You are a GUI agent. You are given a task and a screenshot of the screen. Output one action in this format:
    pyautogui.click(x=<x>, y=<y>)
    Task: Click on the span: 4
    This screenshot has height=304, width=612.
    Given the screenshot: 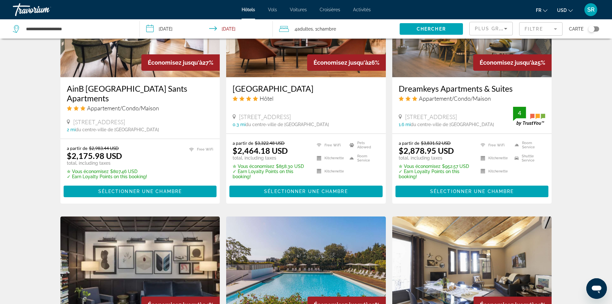 What is the action you would take?
    pyautogui.click(x=304, y=29)
    